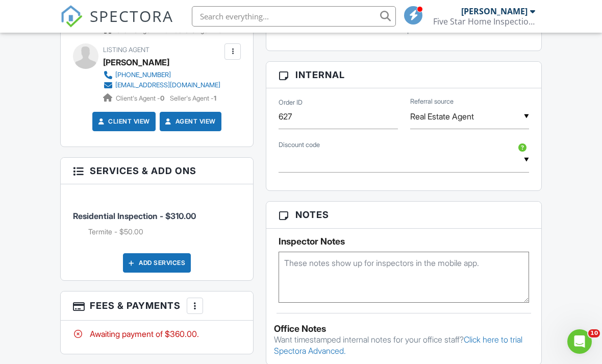 The width and height of the screenshot is (602, 364). Describe the element at coordinates (432, 102) in the screenshot. I see `label: Referral source` at that location.